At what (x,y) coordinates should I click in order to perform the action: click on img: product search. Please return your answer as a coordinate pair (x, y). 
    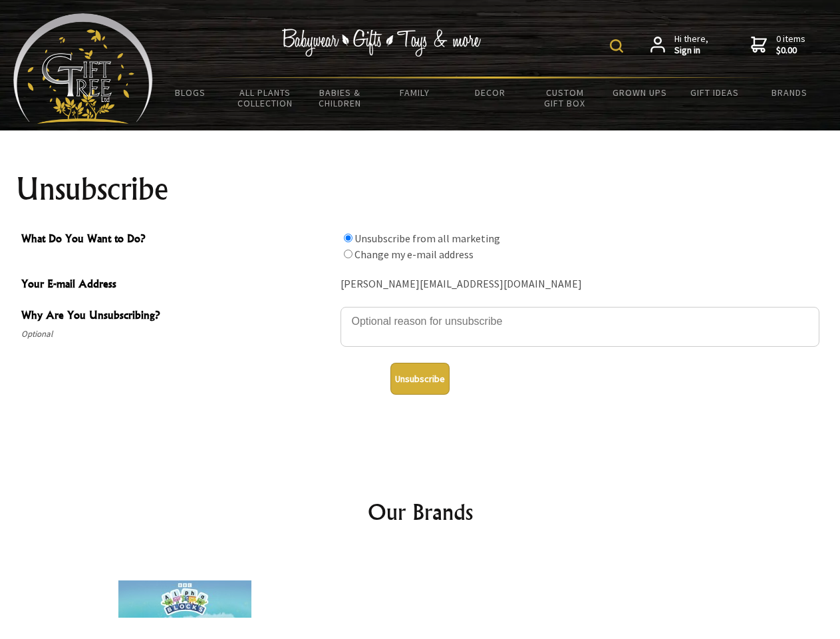
    Looking at the image, I should click on (616, 46).